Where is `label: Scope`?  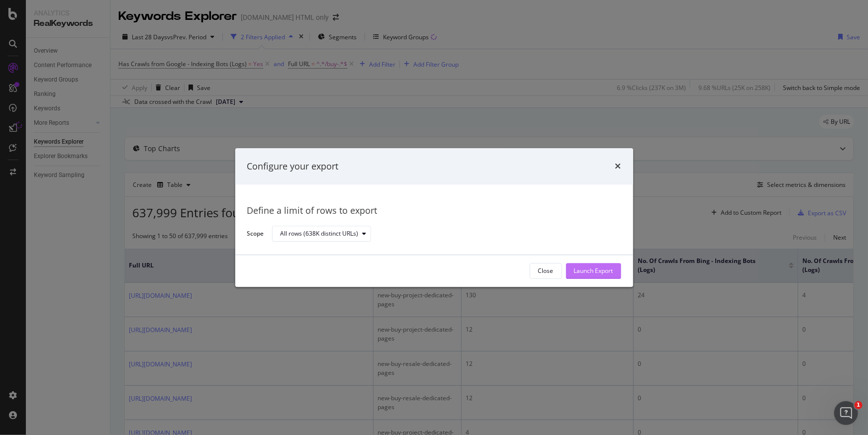 label: Scope is located at coordinates (256, 235).